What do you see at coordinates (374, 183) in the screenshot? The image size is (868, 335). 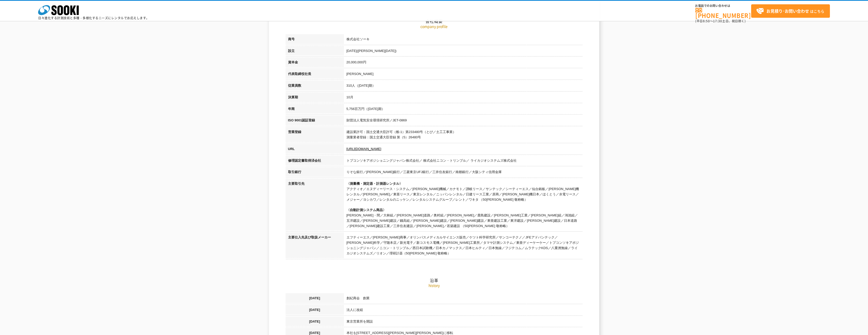 I see `span: 〈測量機・測定器・計測器レンタル〉` at bounding box center [374, 183].